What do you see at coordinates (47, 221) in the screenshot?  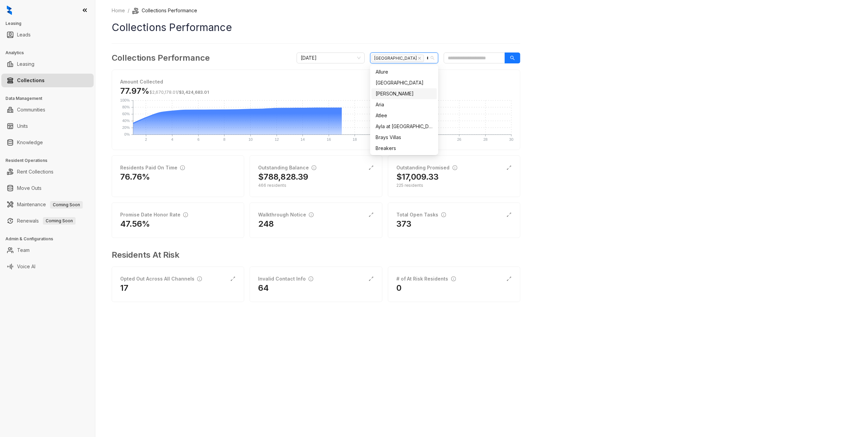 I see `a: RenewalsComing Soon` at bounding box center [47, 221].